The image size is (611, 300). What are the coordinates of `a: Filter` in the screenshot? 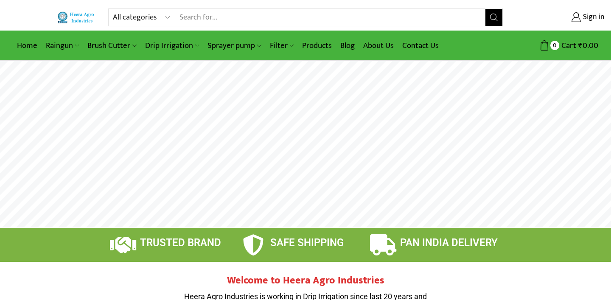 It's located at (282, 45).